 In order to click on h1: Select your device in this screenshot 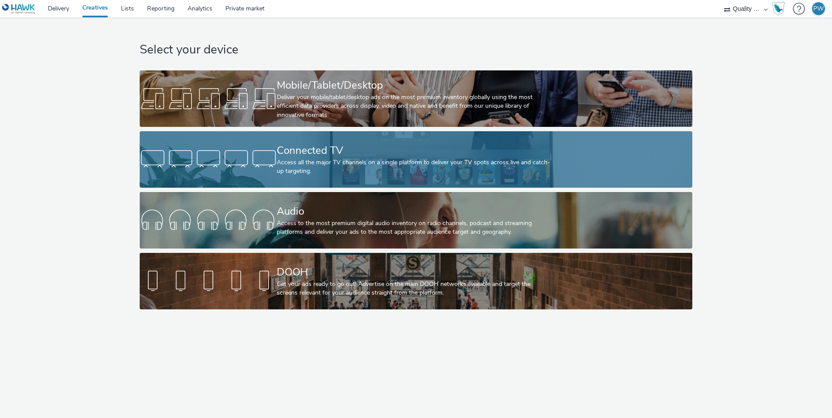, I will do `click(416, 50)`.